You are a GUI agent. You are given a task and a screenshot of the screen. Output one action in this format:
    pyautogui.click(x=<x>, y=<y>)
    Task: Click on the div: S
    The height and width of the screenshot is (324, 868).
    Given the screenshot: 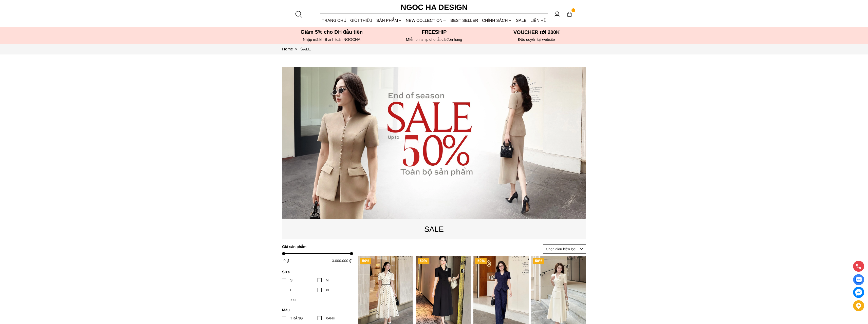 What is the action you would take?
    pyautogui.click(x=291, y=280)
    